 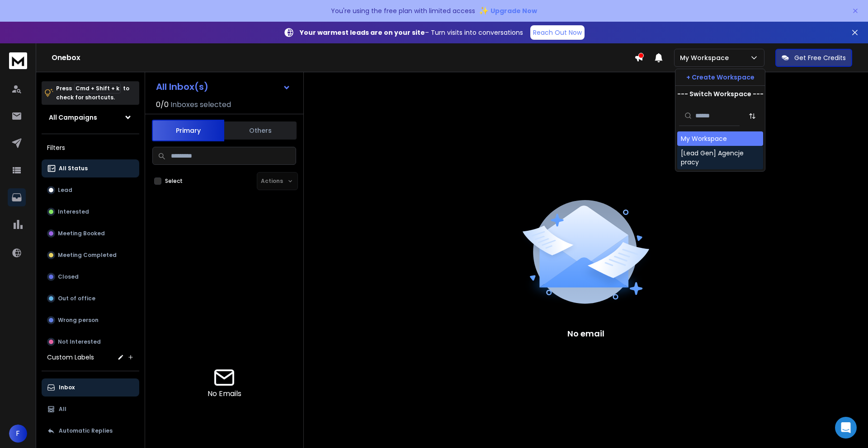 What do you see at coordinates (79, 342) in the screenshot?
I see `p: Not Interested` at bounding box center [79, 342].